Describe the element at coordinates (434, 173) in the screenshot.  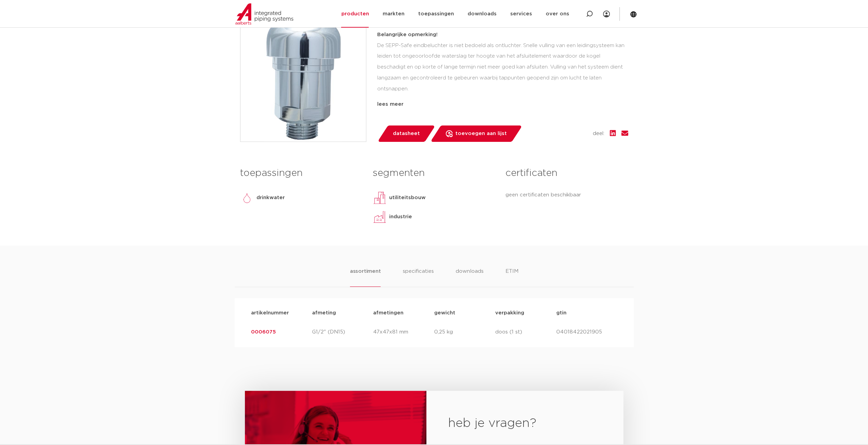
I see `h3: segmenten` at that location.